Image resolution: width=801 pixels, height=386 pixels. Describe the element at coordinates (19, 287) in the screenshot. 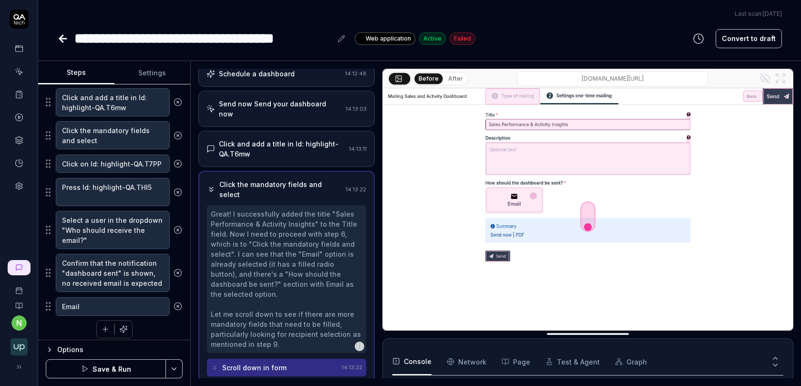

I see `a: Book a call with us` at that location.